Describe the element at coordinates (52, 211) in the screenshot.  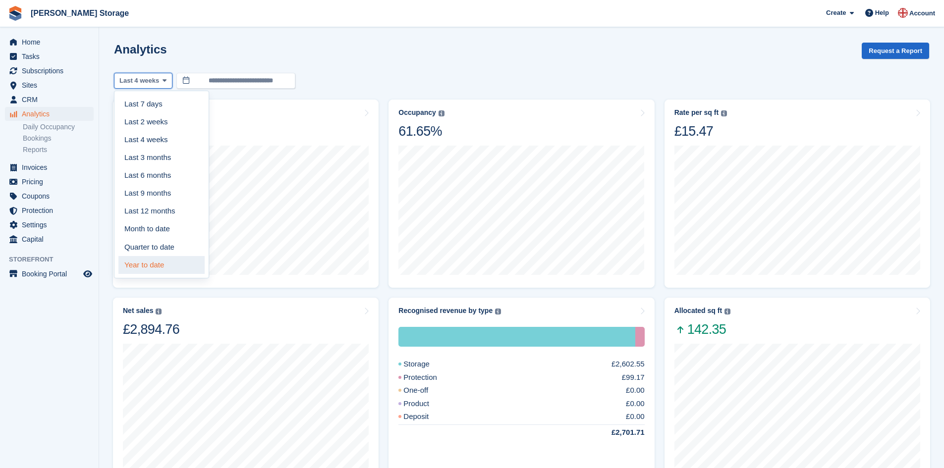
I see `span: Protection` at that location.